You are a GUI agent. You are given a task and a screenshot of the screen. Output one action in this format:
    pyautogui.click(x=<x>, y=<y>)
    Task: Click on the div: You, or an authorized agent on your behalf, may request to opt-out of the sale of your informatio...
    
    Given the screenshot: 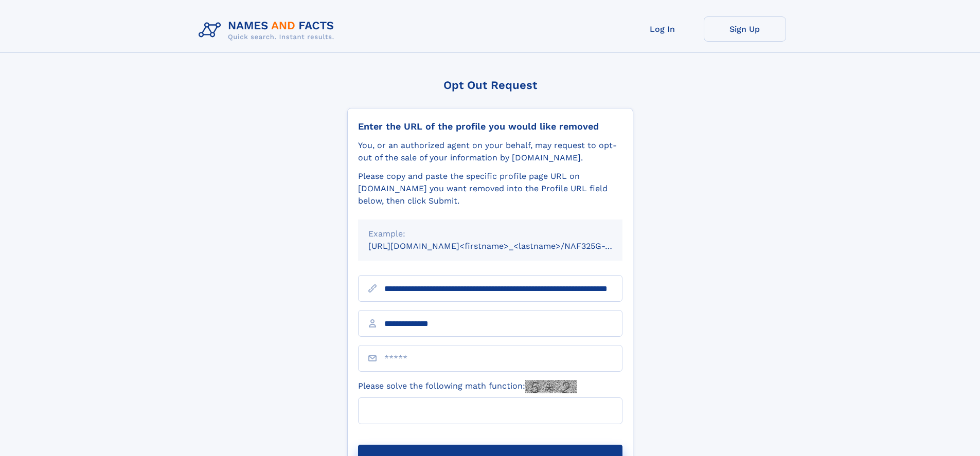 What is the action you would take?
    pyautogui.click(x=490, y=151)
    